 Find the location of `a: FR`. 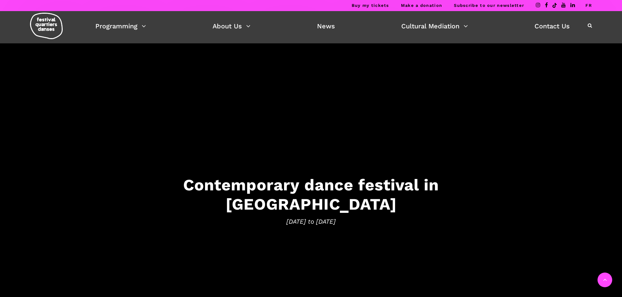

a: FR is located at coordinates (589, 5).